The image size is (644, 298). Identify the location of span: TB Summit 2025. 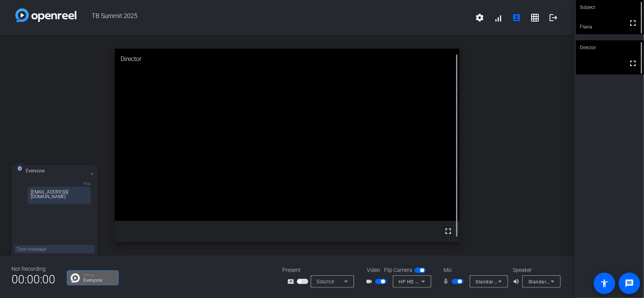
(273, 17).